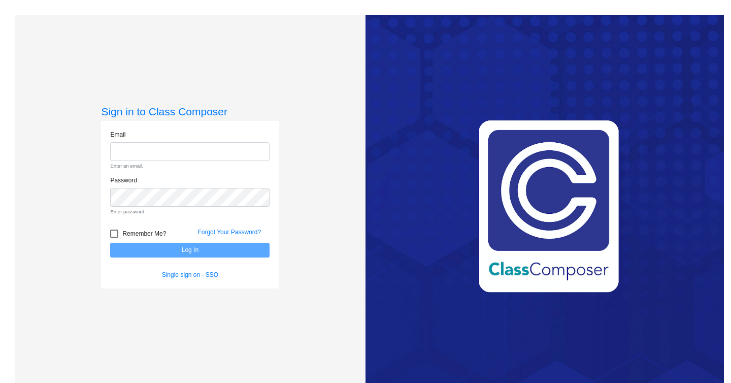  What do you see at coordinates (190, 111) in the screenshot?
I see `h3: Sign in to Class Composer` at bounding box center [190, 111].